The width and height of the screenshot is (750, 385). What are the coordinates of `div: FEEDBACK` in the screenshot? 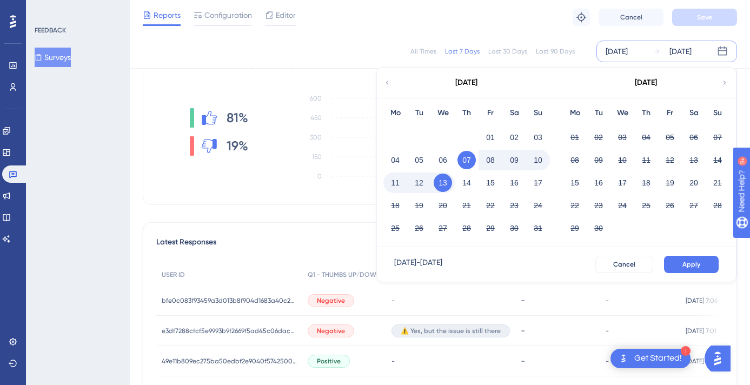 It's located at (50, 30).